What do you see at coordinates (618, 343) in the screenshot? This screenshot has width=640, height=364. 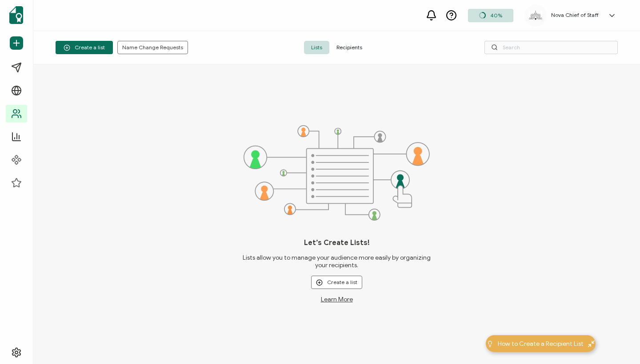 I see `div: Chat Widget` at bounding box center [618, 343].